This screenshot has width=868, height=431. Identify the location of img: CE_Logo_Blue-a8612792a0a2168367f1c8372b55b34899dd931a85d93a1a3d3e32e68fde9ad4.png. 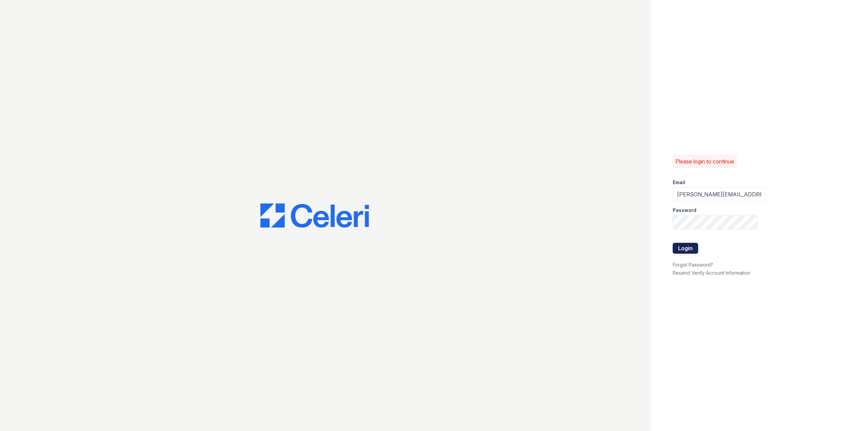
(315, 216).